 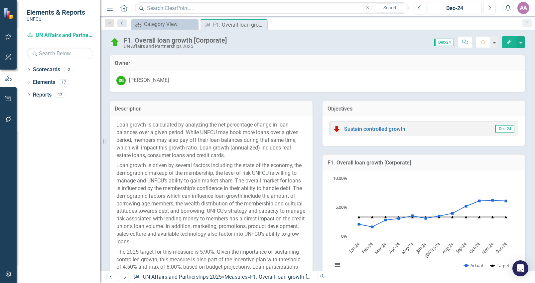 What do you see at coordinates (523, 8) in the screenshot?
I see `button: AA` at bounding box center [523, 8].